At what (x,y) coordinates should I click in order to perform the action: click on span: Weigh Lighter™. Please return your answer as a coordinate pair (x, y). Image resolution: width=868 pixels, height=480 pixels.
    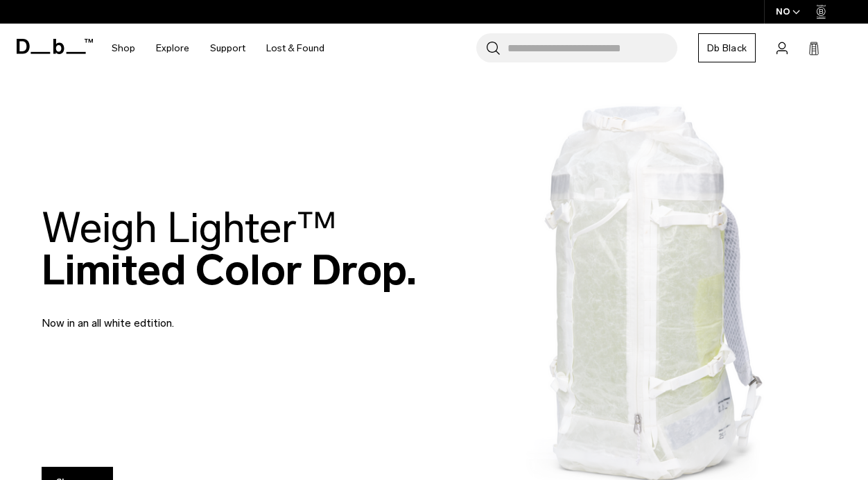
    Looking at the image, I should click on (189, 228).